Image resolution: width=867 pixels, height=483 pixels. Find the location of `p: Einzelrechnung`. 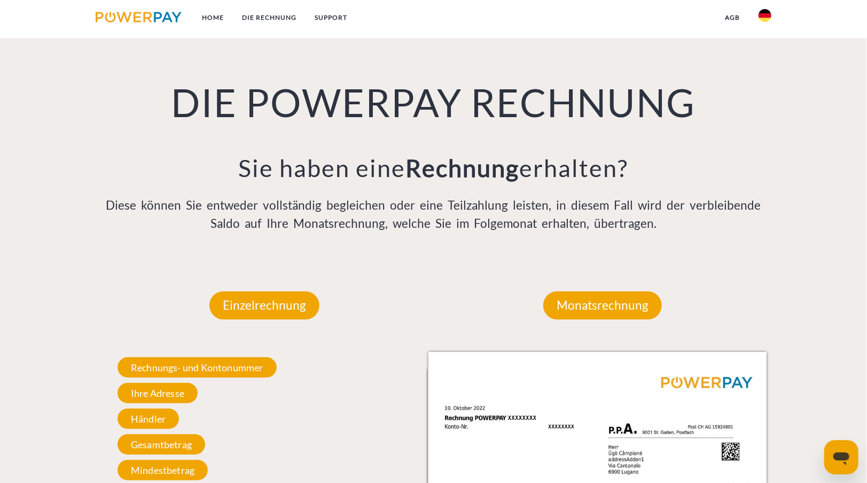

p: Einzelrechnung is located at coordinates (265, 306).